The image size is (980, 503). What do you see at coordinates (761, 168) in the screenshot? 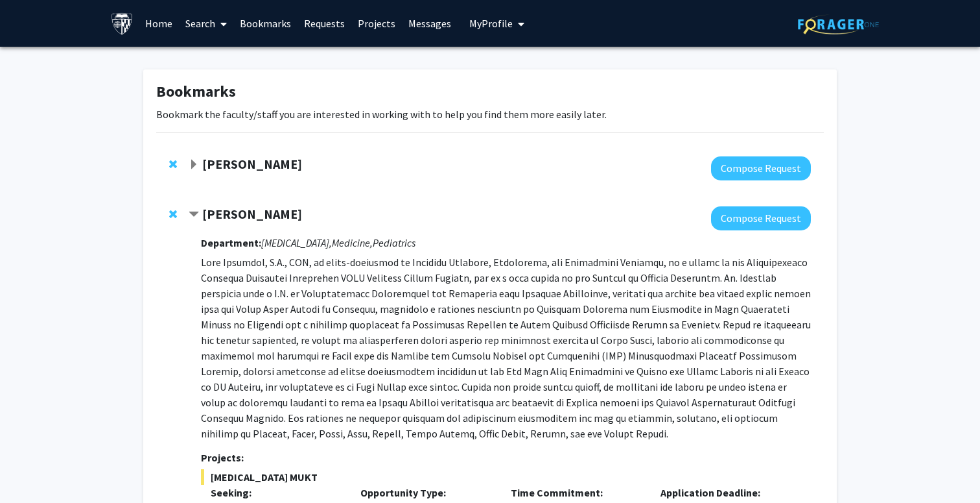
I see `button: Compose Request to Tara Deemyad` at bounding box center [761, 168].